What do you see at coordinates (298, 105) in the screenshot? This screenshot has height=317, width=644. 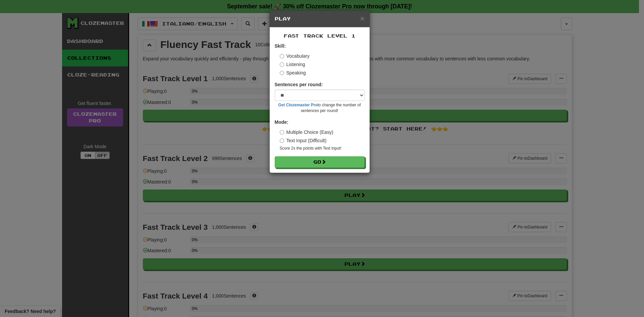 I see `a: Get Clozemaster Pro` at bounding box center [298, 105].